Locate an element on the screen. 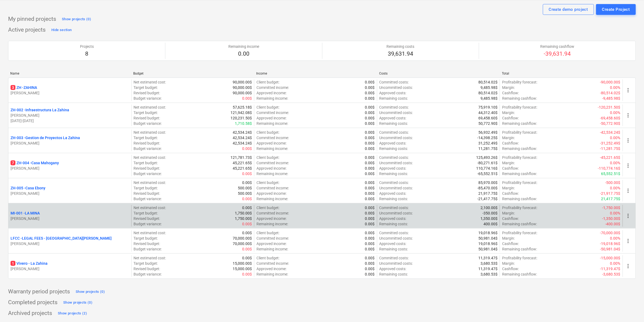 The width and height of the screenshot is (644, 322). button: Hide section is located at coordinates (61, 30).